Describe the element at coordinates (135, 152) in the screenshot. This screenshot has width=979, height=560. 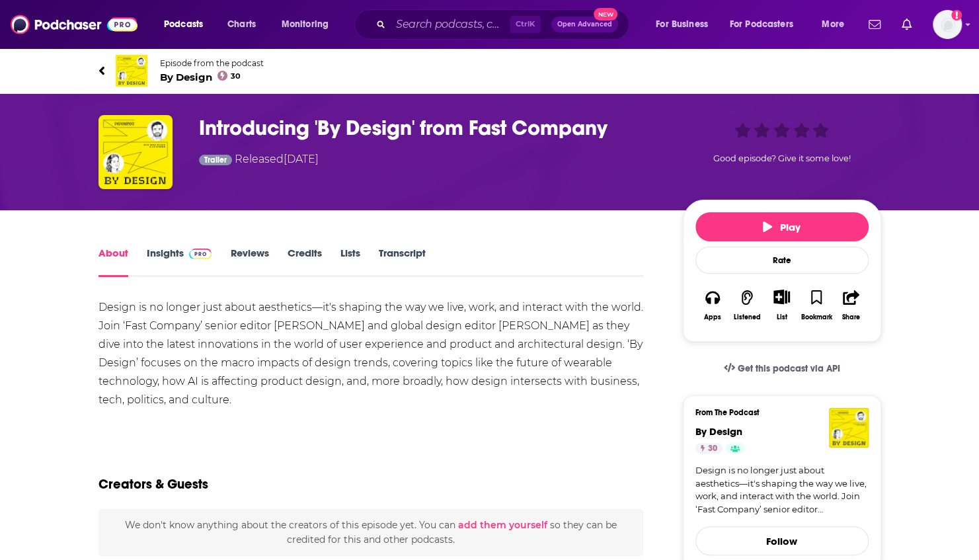
I see `img: Introducing 'By Design' from Fast Company` at that location.